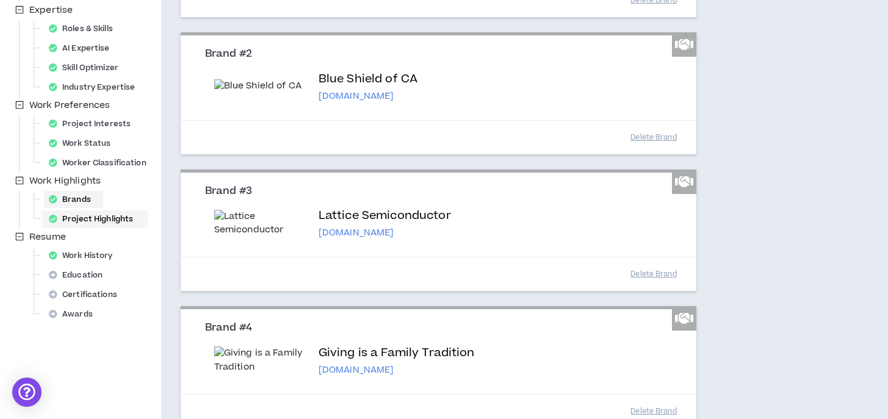 The image size is (888, 419). Describe the element at coordinates (65, 181) in the screenshot. I see `span: Work Highlights` at that location.